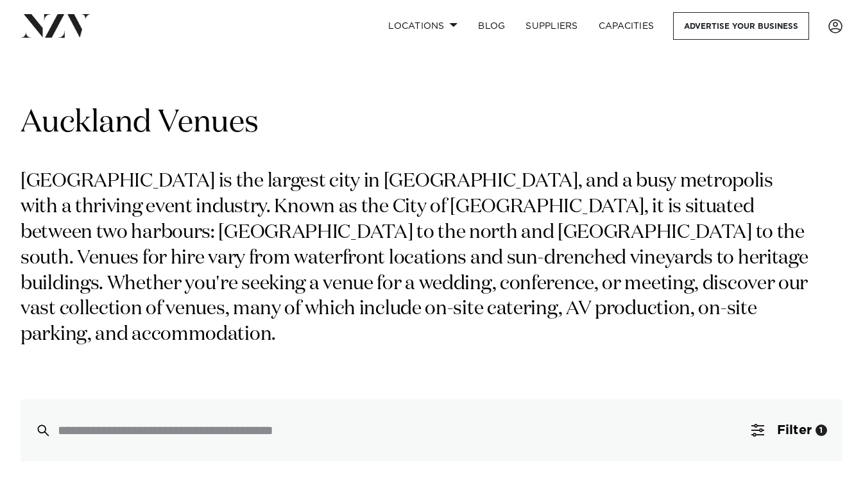  I want to click on h1: Auckland Venues, so click(431, 123).